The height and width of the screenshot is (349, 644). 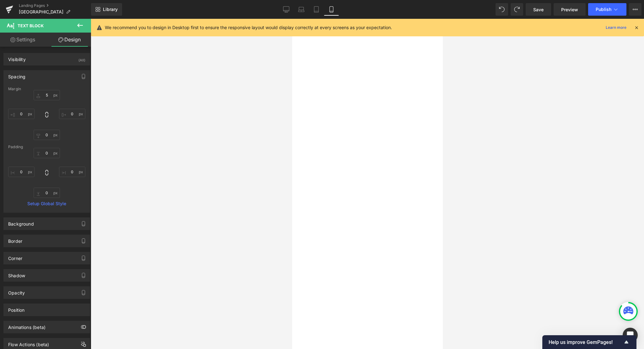 What do you see at coordinates (106, 9) in the screenshot?
I see `a: New Library` at bounding box center [106, 9].